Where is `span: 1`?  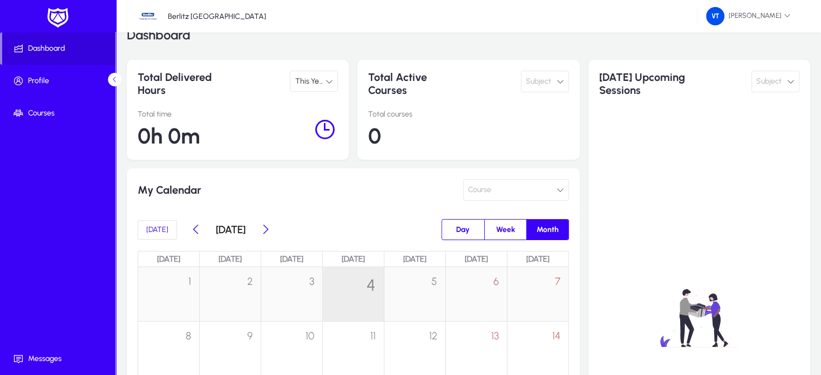 span: 1 is located at coordinates (189, 281).